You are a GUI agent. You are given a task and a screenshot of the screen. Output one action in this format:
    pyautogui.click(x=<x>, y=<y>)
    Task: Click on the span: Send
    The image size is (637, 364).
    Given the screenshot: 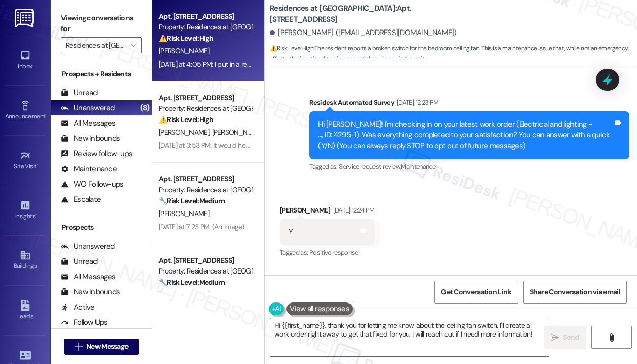 What is the action you would take?
    pyautogui.click(x=571, y=337)
    